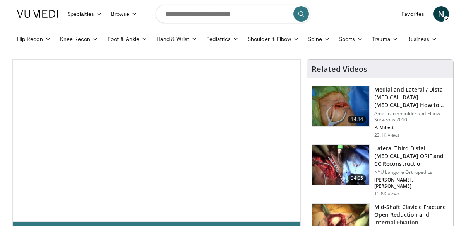  I want to click on p: American Shoulder and Elbow Surgeons 2010, so click(411, 117).